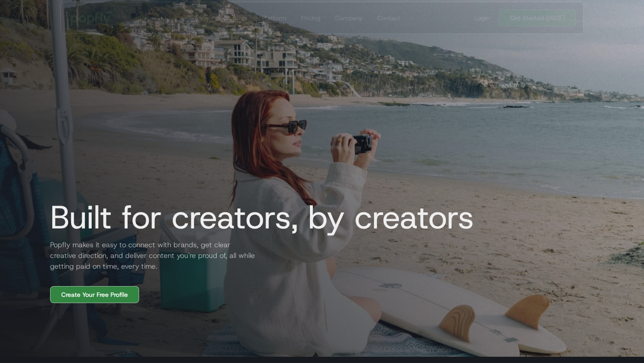 The width and height of the screenshot is (644, 363). I want to click on div: Company, so click(349, 18).